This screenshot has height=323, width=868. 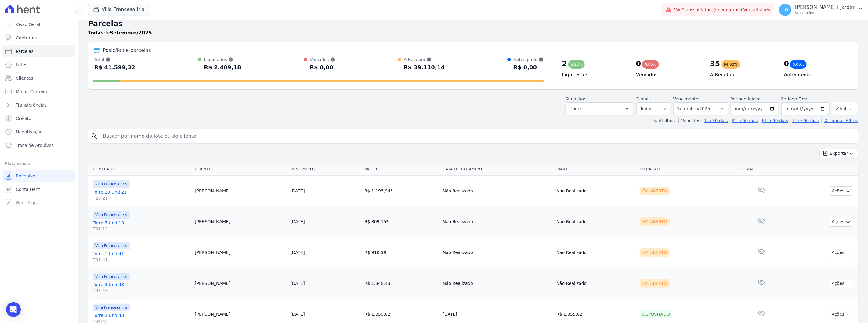 What do you see at coordinates (664, 121) in the screenshot?
I see `label: ↯ Atalhos` at bounding box center [664, 121].